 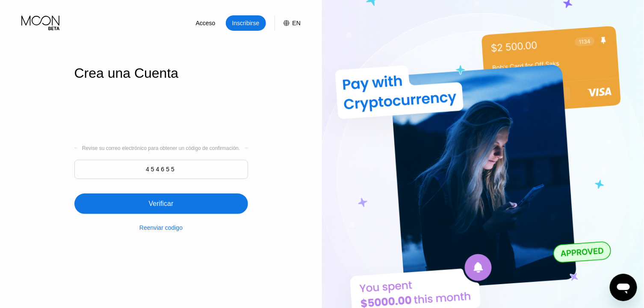 What do you see at coordinates (161, 169) in the screenshot?
I see `input: 000000` at bounding box center [161, 169].